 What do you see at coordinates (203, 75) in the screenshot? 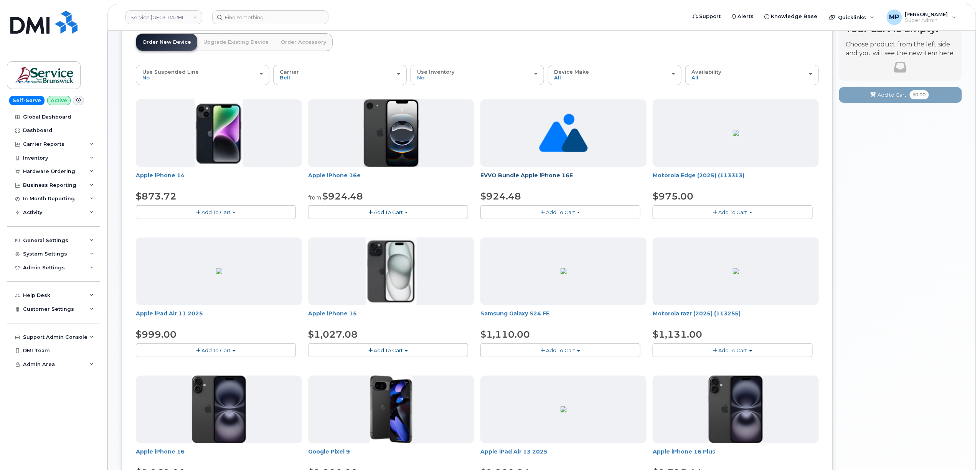
I see `button: Use Suspended Line No` at bounding box center [203, 75].